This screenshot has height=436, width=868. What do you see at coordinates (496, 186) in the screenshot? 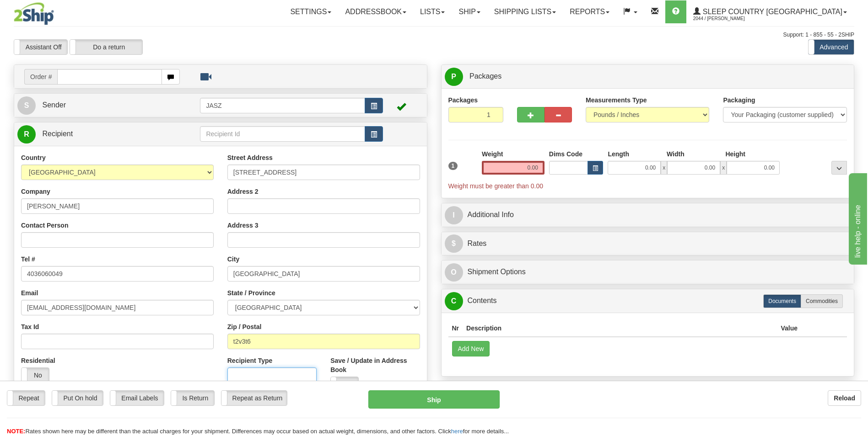
I see `span: Weight must be greater than 0.00` at bounding box center [496, 186].